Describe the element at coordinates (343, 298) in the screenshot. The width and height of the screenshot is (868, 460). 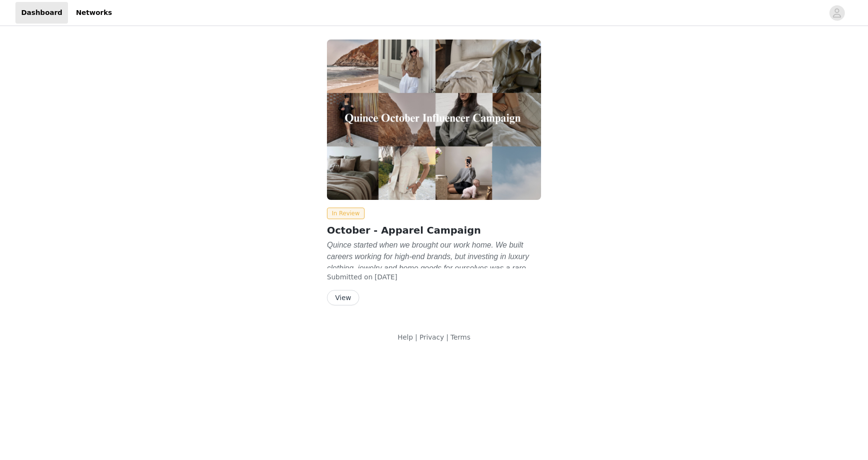
I see `a: View` at that location.